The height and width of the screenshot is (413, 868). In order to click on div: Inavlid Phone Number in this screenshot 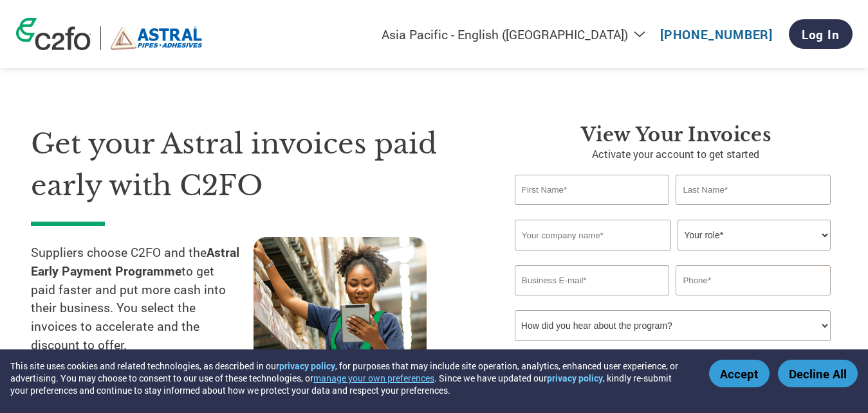, I will do `click(753, 301)`.